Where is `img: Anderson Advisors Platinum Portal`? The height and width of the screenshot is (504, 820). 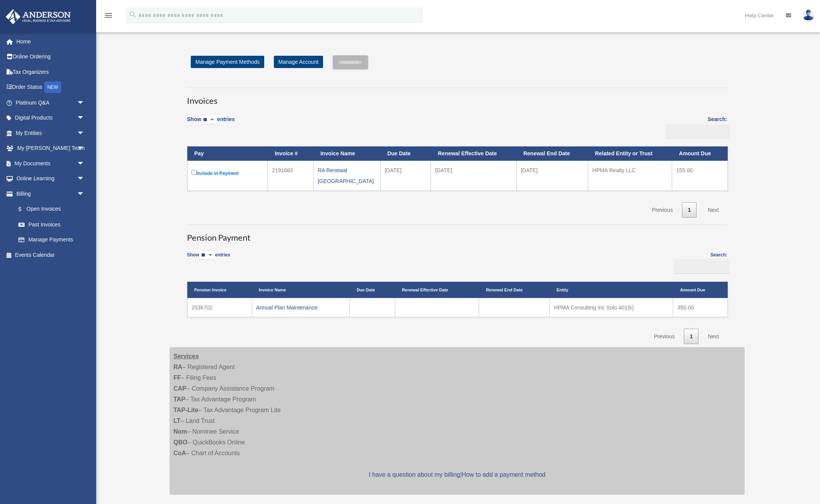 img: Anderson Advisors Platinum Portal is located at coordinates (38, 17).